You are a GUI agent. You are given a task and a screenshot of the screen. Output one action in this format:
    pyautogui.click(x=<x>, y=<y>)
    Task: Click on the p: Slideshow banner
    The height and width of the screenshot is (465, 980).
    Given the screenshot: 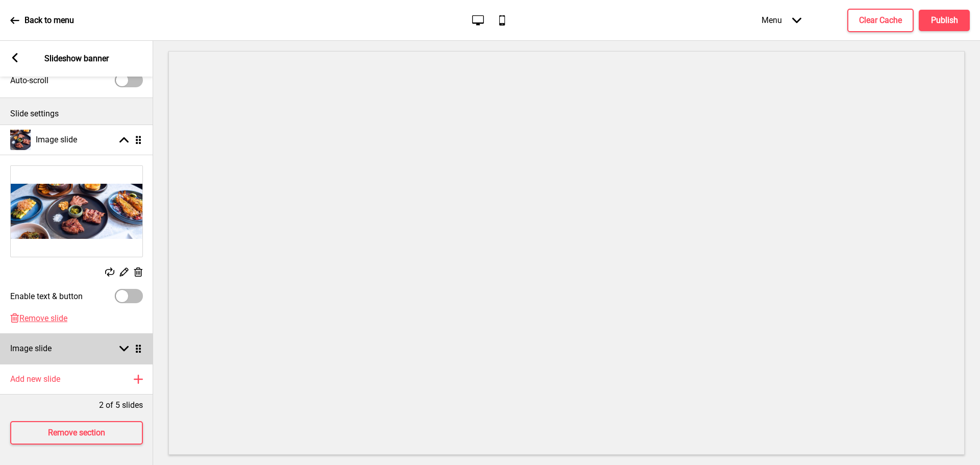 What is the action you would take?
    pyautogui.click(x=76, y=59)
    